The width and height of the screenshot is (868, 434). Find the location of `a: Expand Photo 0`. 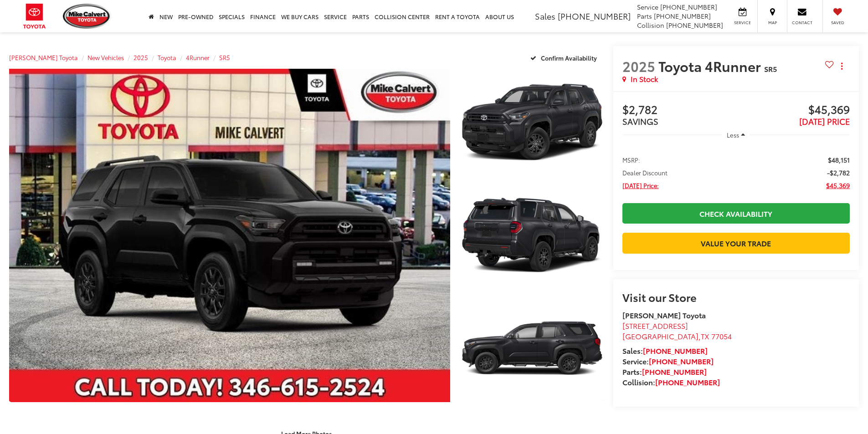

a: Expand Photo 0 is located at coordinates (230, 235).